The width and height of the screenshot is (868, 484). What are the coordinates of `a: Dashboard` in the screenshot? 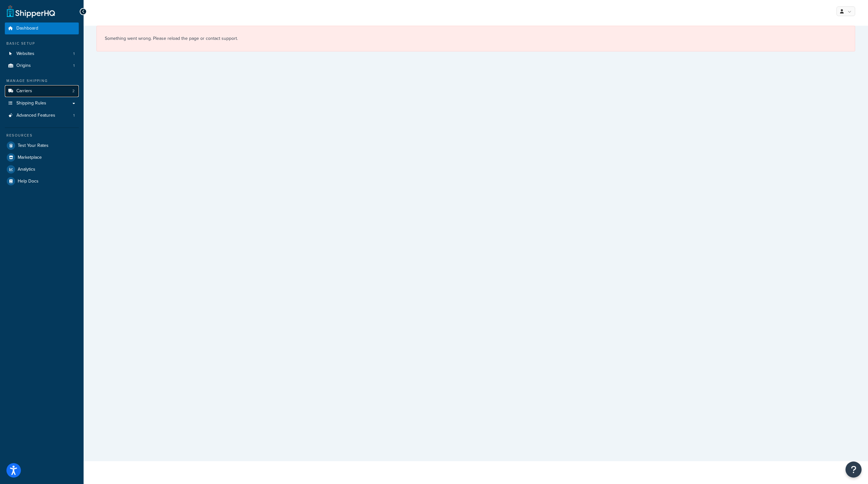 It's located at (42, 28).